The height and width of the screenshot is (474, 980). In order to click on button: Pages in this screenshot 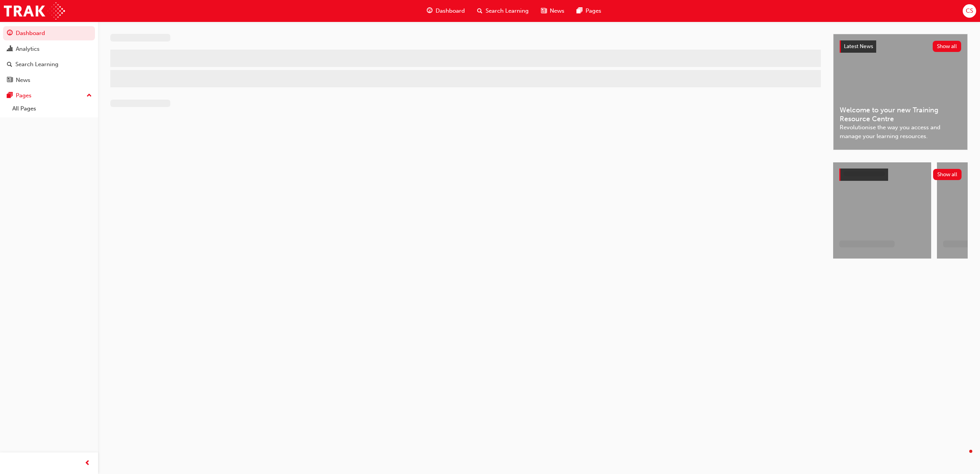, I will do `click(49, 96)`.